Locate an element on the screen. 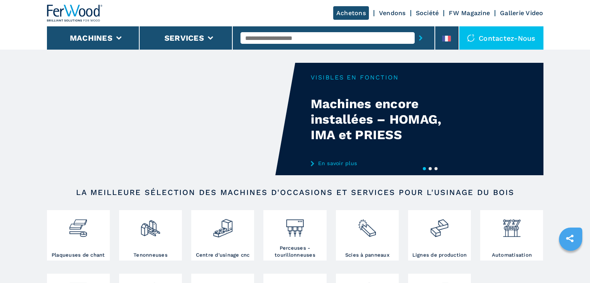 Image resolution: width=590 pixels, height=283 pixels. a: En savoir plus is located at coordinates (386, 163).